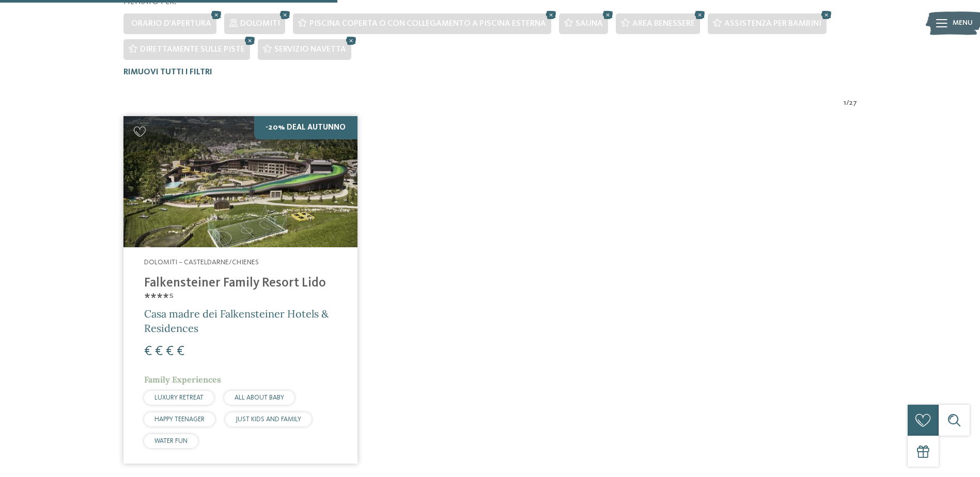 This screenshot has width=980, height=477. What do you see at coordinates (260, 397) in the screenshot?
I see `span: ALL ABOUT BABY` at bounding box center [260, 397].